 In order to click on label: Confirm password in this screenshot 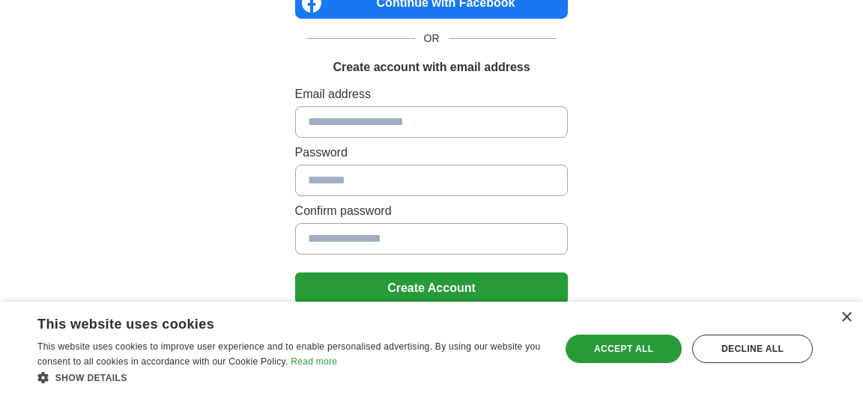, I will do `click(432, 211)`.